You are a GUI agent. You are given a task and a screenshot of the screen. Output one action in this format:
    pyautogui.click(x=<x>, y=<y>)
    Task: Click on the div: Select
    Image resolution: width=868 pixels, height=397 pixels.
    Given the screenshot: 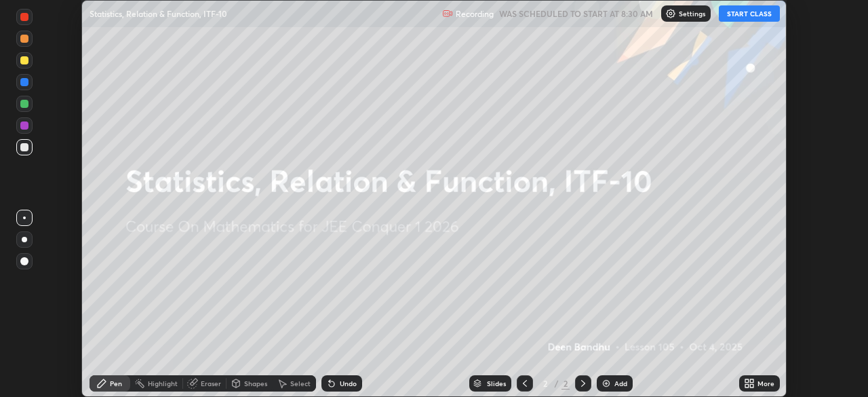 What is the action you would take?
    pyautogui.click(x=301, y=383)
    